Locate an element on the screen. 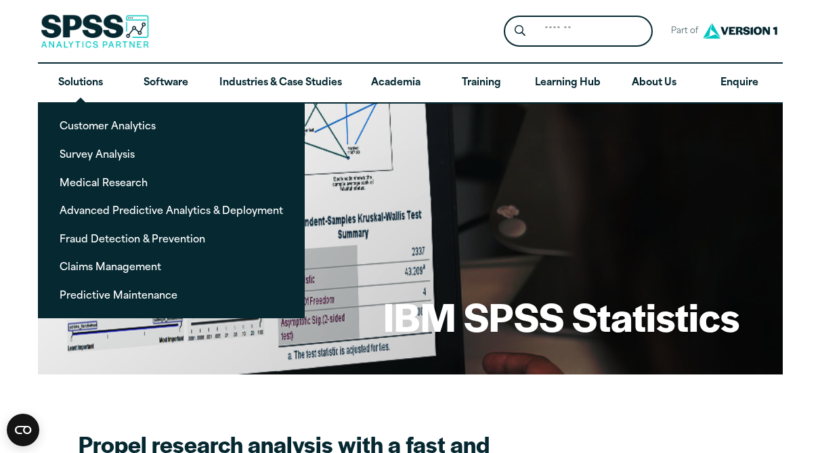 This screenshot has width=820, height=453. a: Enquire is located at coordinates (740, 83).